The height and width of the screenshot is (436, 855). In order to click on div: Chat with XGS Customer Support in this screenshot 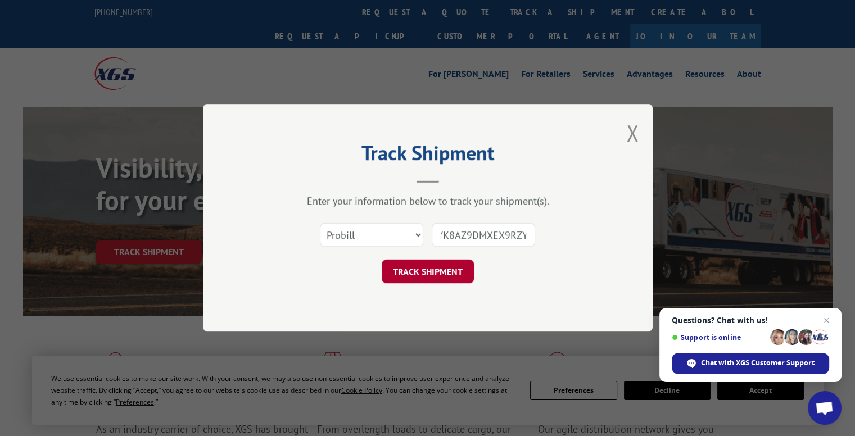, I will do `click(750, 364)`.